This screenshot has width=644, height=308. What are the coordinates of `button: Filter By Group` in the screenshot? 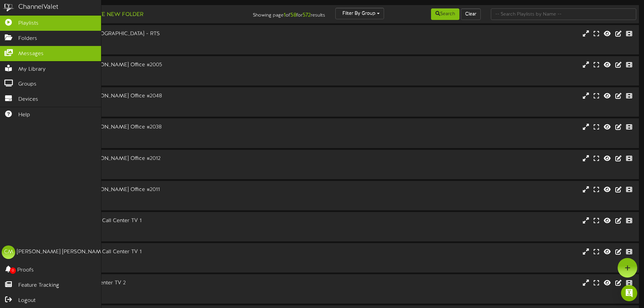 It's located at (360, 14).